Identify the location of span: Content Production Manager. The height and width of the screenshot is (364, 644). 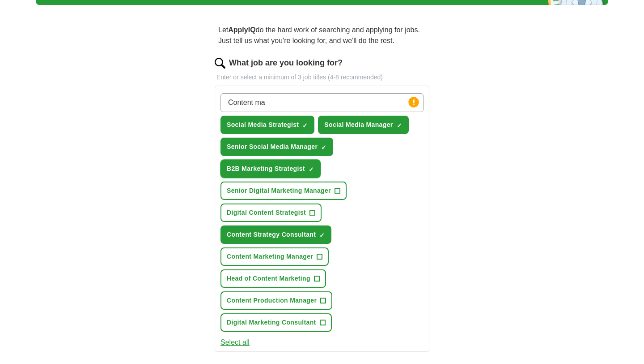
(272, 300).